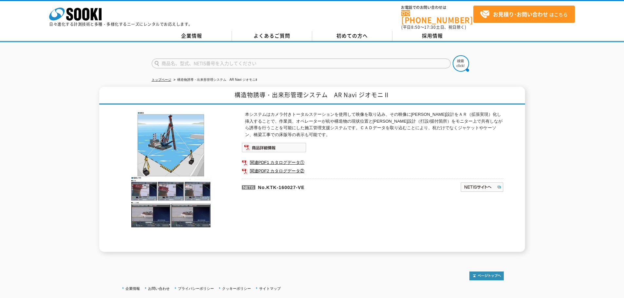 The width and height of the screenshot is (624, 298). What do you see at coordinates (432, 36) in the screenshot?
I see `a: 採用情報` at bounding box center [432, 36].